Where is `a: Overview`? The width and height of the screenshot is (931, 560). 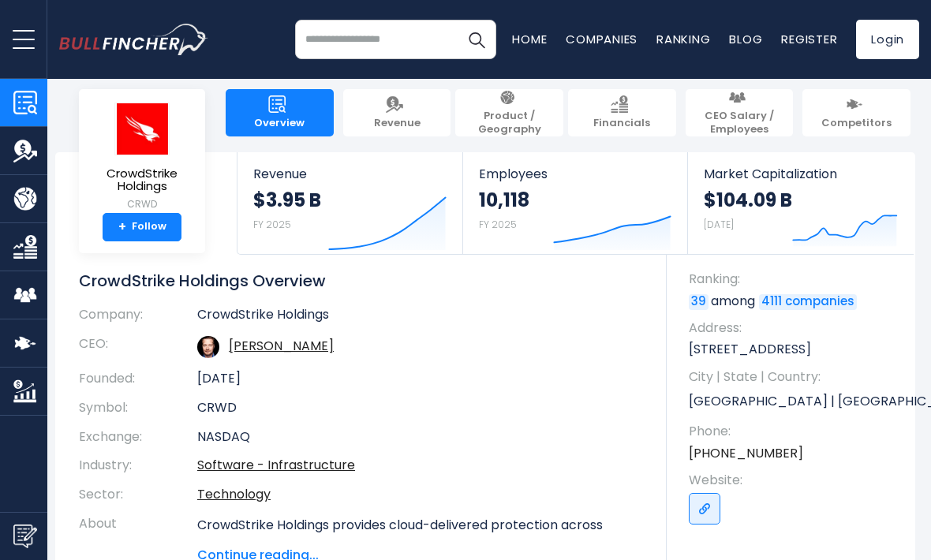 a: Overview is located at coordinates (279, 113).